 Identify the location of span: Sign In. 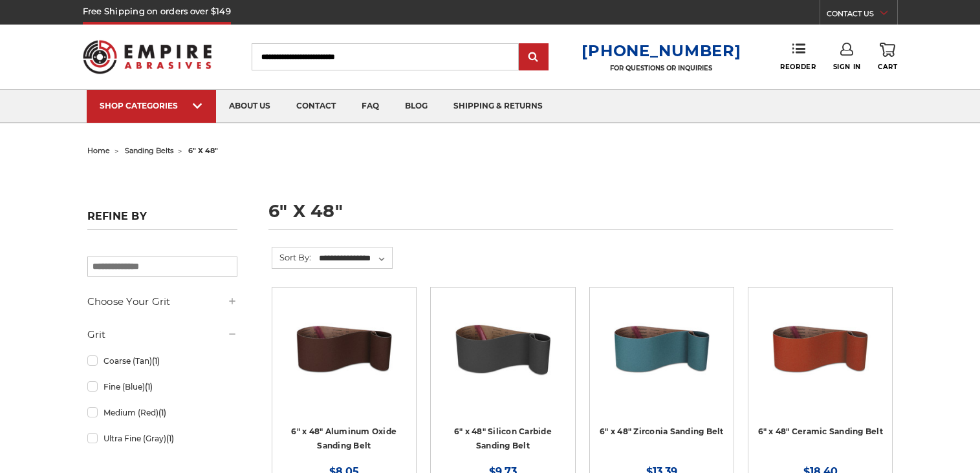
(846, 67).